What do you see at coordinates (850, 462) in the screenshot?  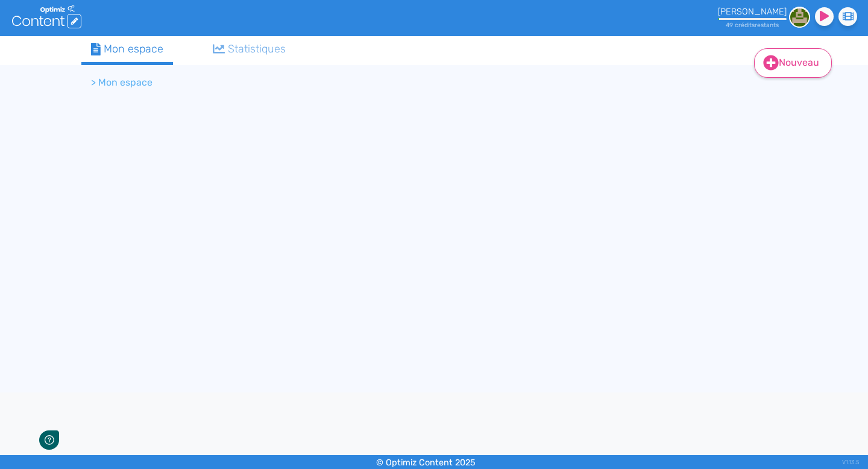 I see `div: V1.13.5` at bounding box center [850, 462].